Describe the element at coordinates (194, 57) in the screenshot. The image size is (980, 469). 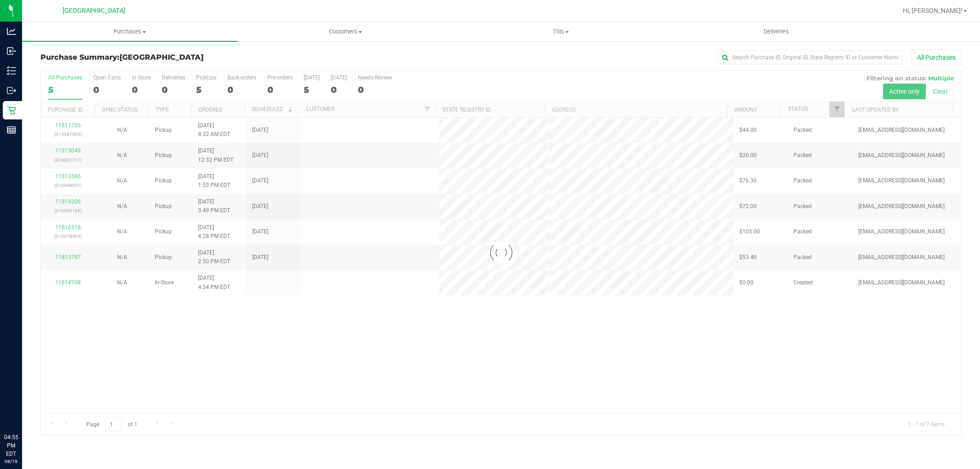
I see `h3: Purchase Summary:` at that location.